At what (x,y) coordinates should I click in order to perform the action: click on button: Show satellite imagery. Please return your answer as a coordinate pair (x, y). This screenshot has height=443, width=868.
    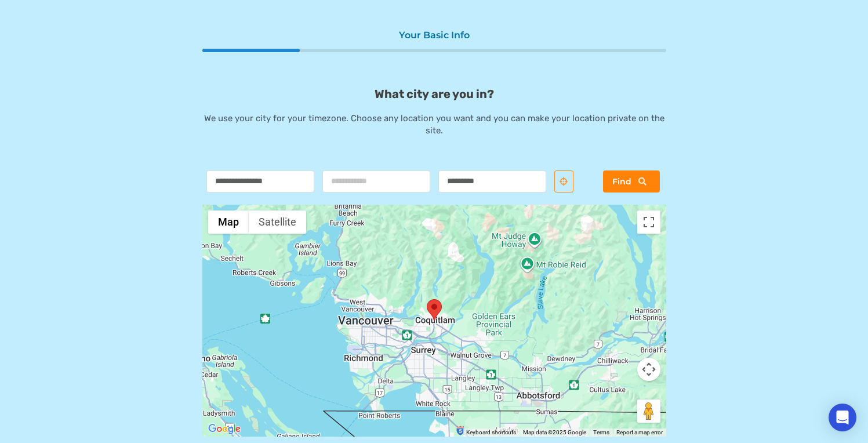
    Looking at the image, I should click on (277, 222).